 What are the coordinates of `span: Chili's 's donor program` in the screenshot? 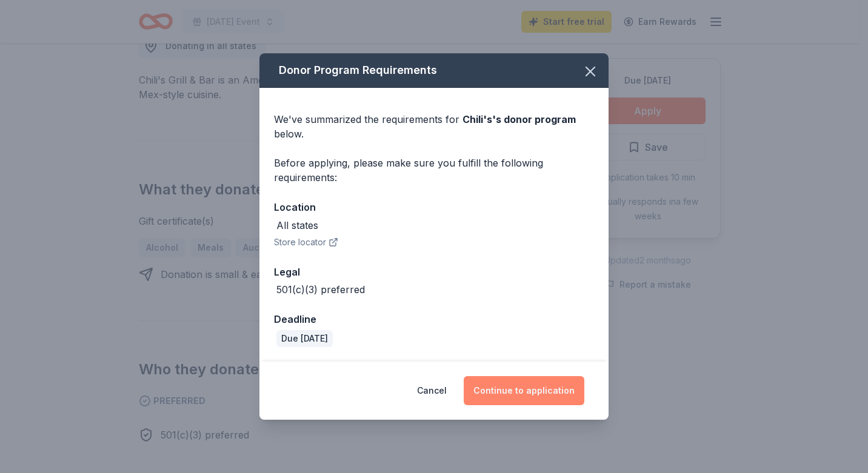 It's located at (519, 120).